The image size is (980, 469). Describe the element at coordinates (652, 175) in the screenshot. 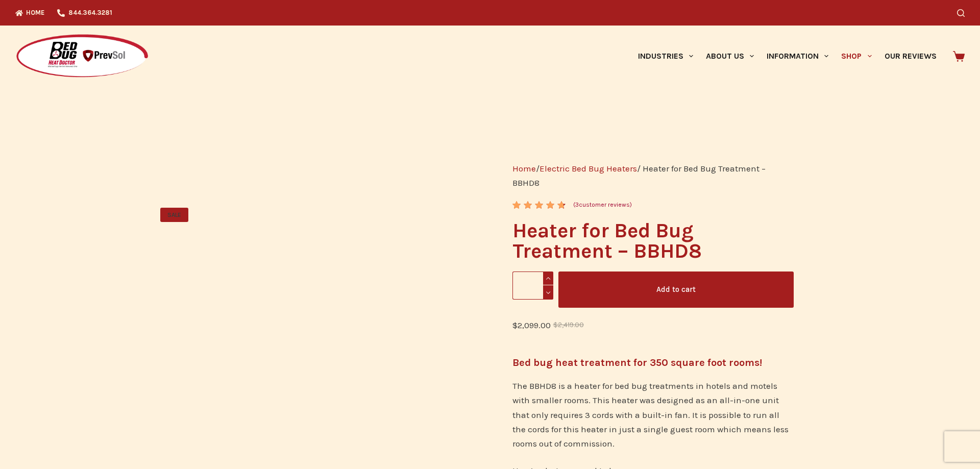

I see `nav: Breadcrumb` at that location.